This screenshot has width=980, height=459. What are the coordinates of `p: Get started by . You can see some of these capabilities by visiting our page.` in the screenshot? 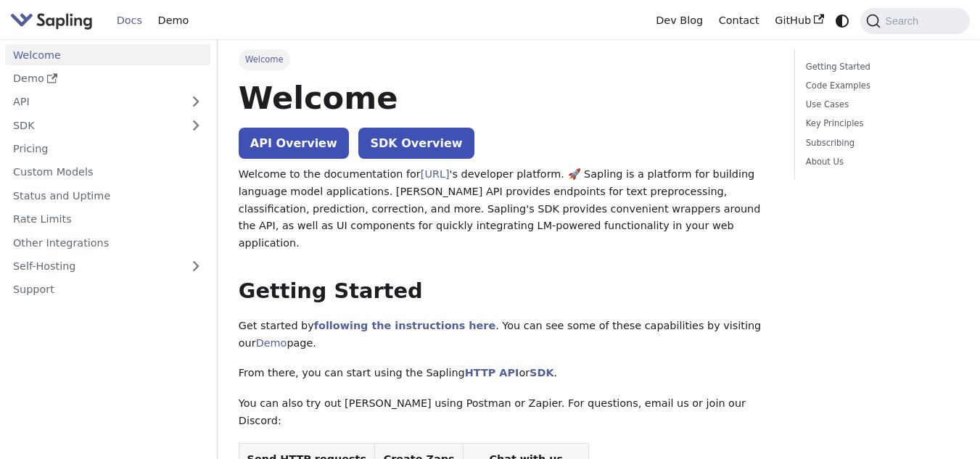 It's located at (506, 335).